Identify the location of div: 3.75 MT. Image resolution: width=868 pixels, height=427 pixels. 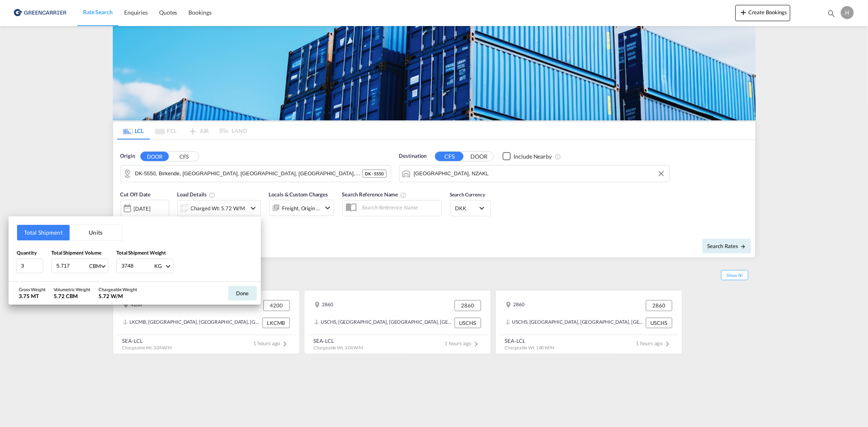
(32, 296).